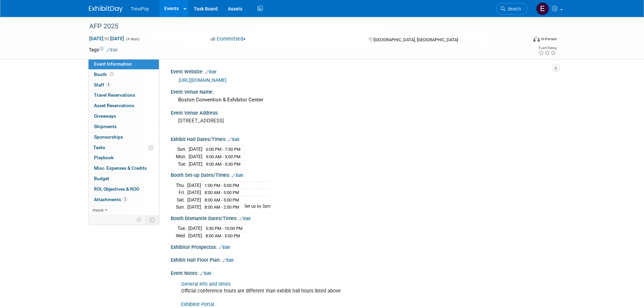  What do you see at coordinates (363, 99) in the screenshot?
I see `div: Boston Convention & Exhibitor Center` at bounding box center [363, 99].